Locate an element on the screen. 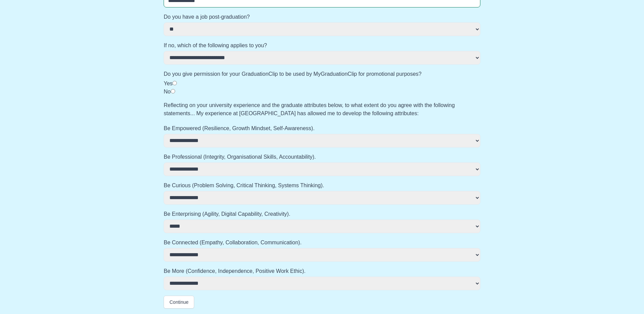 This screenshot has height=314, width=644. label: Be Connected (Empathy, Collaboration, Communication). is located at coordinates (322, 243).